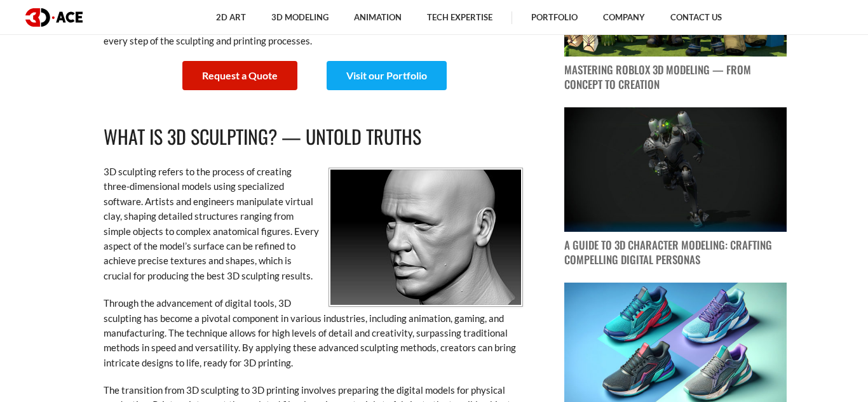 The height and width of the screenshot is (402, 868). Describe the element at coordinates (675, 170) in the screenshot. I see `img: blog post image` at that location.